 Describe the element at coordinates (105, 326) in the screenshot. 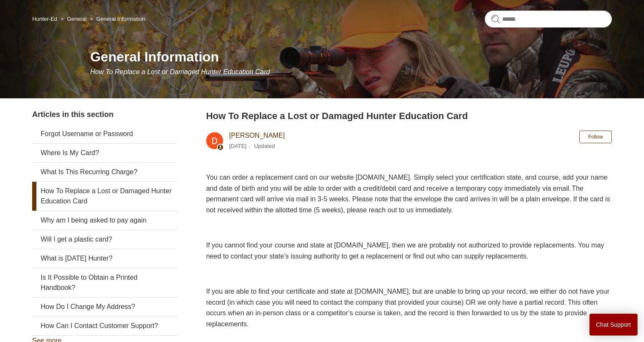

I see `a: How Can I Contact Customer Support?` at that location.